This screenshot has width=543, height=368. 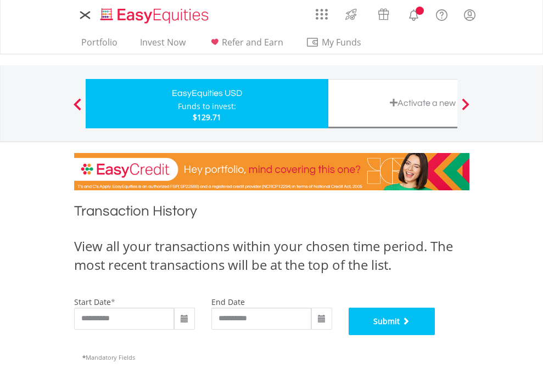 I want to click on div: View all your transactions within your chosen time period. The most recent transactions will be a..., so click(x=272, y=256).